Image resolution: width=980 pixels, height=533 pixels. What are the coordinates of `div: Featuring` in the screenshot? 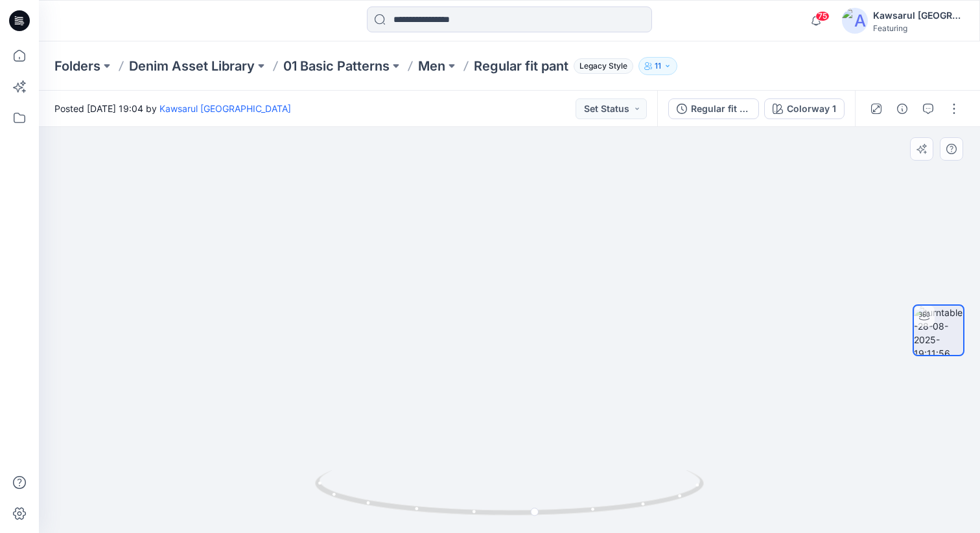 It's located at (918, 27).